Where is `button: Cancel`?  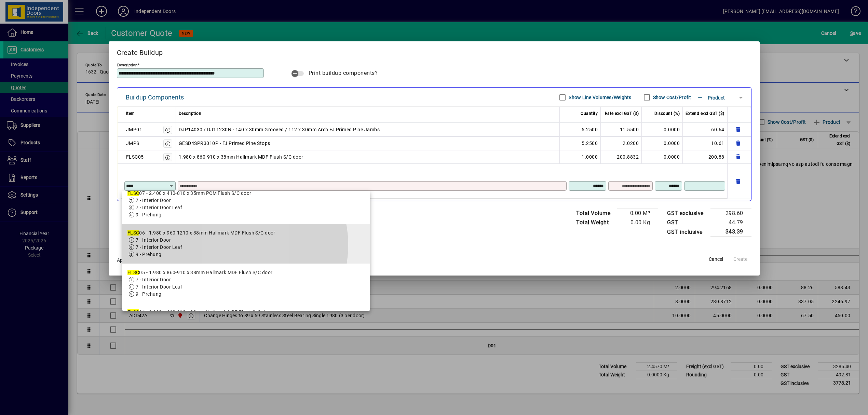 button: Cancel is located at coordinates (716, 259).